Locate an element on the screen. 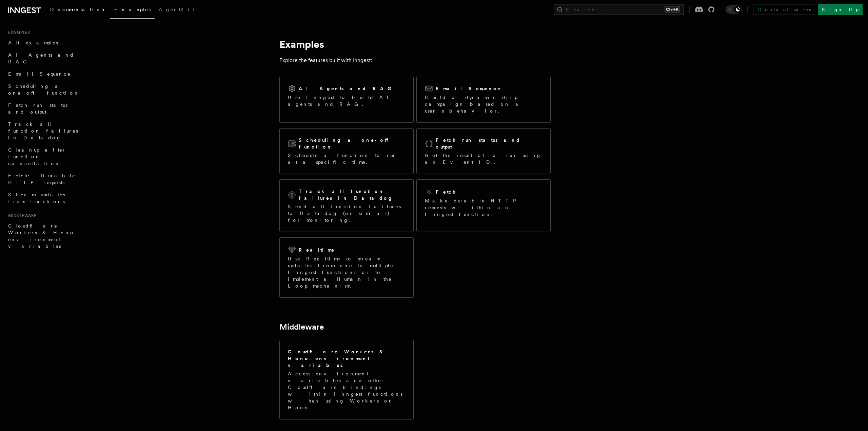  span: AgentKit is located at coordinates (177, 10).